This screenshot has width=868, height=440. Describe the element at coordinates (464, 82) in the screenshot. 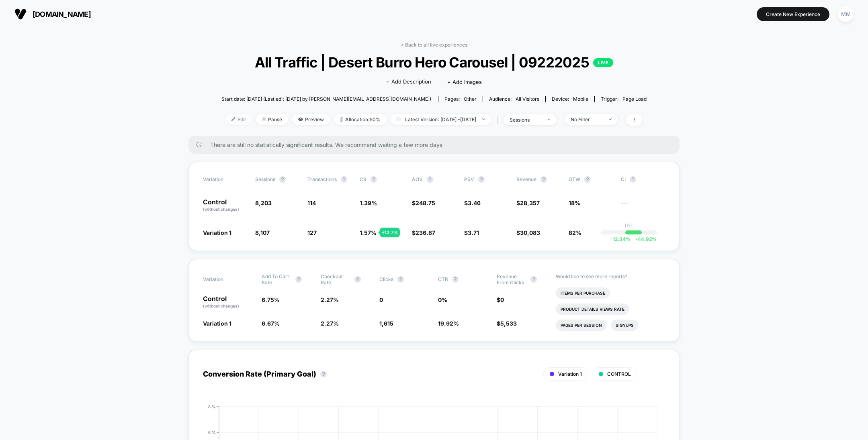

I see `span: + Add Images` at that location.